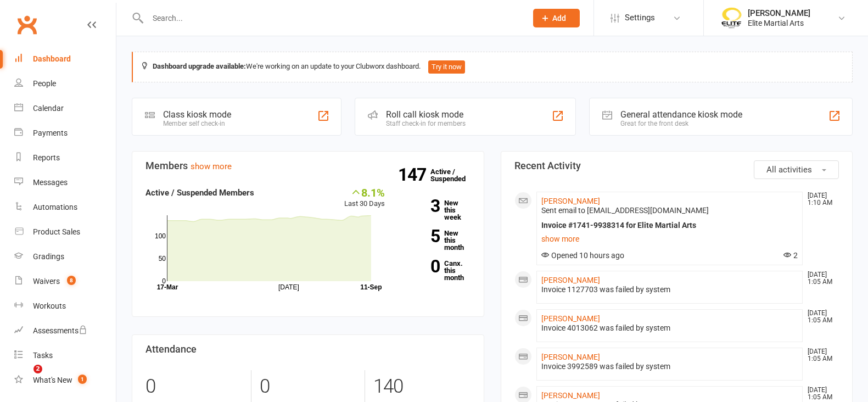  What do you see at coordinates (420, 237) in the screenshot?
I see `strong: 5` at bounding box center [420, 237].